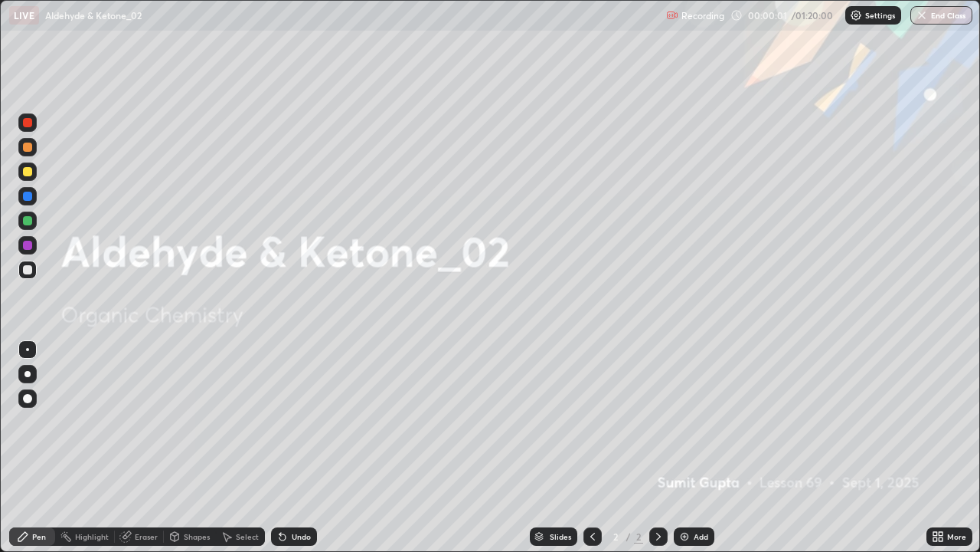 The height and width of the screenshot is (552, 980). I want to click on div: Highlight, so click(92, 536).